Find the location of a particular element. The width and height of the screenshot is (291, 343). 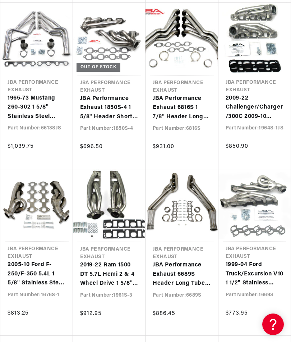

a: JBA Performance Exhaust 1850S-4 1 5/8" Header Shorty Stainless Steel 14-19 GM Truck/SUV 5.3/6.2L ... is located at coordinates (109, 108).